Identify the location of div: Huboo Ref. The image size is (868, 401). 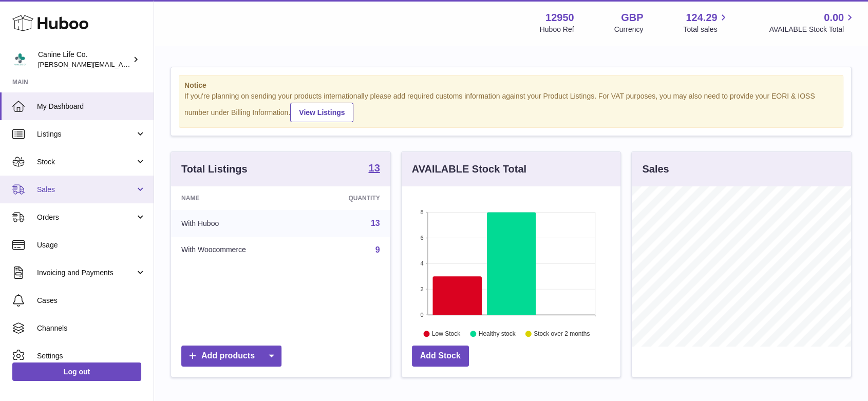
(557, 29).